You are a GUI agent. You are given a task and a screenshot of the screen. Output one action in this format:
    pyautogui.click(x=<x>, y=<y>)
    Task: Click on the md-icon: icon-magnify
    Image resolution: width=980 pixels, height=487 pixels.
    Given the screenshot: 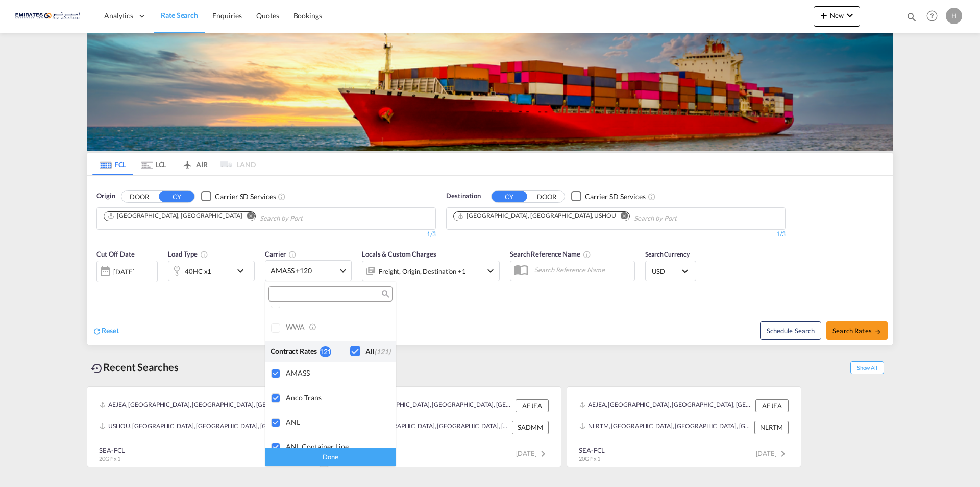 What is the action you would take?
    pyautogui.click(x=384, y=294)
    